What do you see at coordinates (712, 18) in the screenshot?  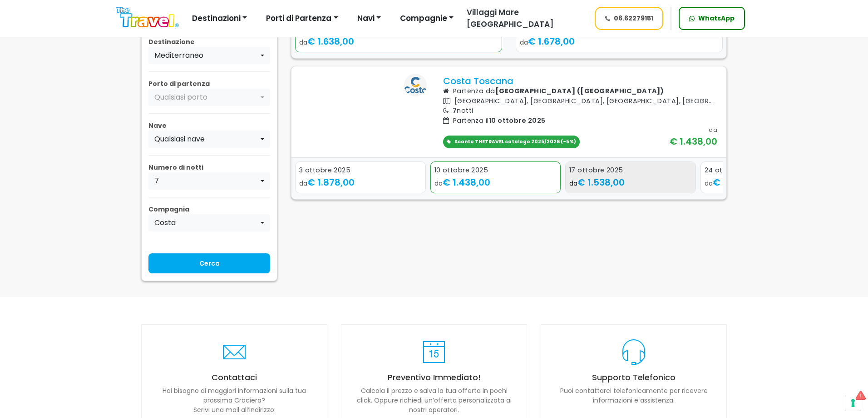 I see `a: WhatsApp` at bounding box center [712, 18].